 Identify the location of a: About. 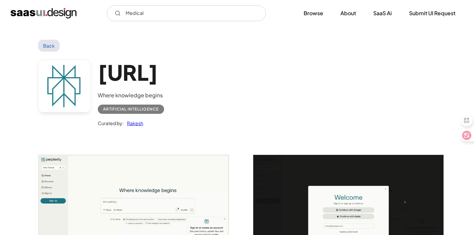
(348, 13).